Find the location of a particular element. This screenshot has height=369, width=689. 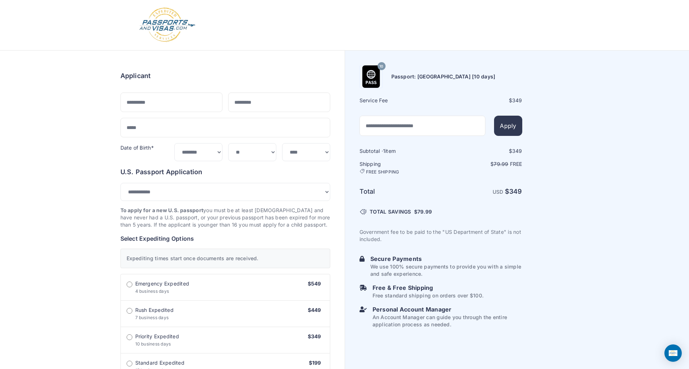

span: Standard Expedited is located at coordinates (160, 363).